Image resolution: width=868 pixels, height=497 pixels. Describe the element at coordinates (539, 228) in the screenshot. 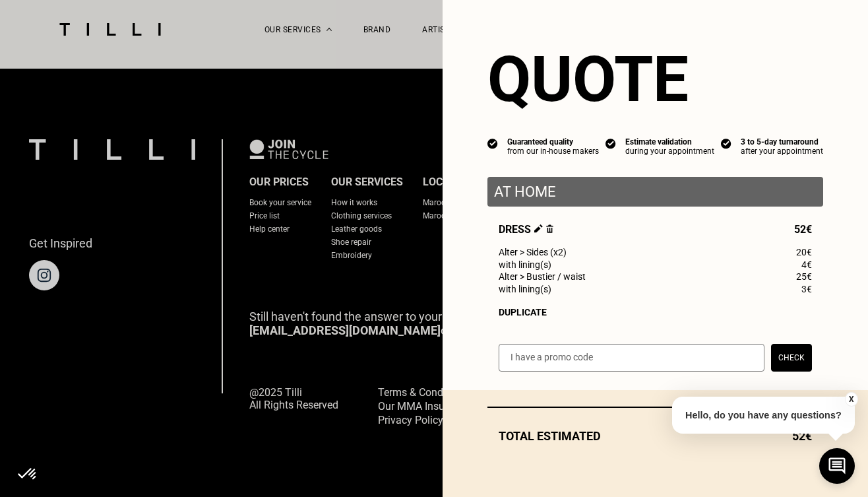

I see `img: Edit` at that location.